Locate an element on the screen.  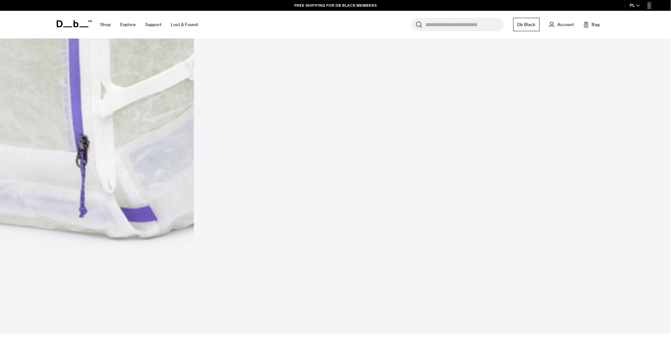
button: Bag is located at coordinates (592, 25).